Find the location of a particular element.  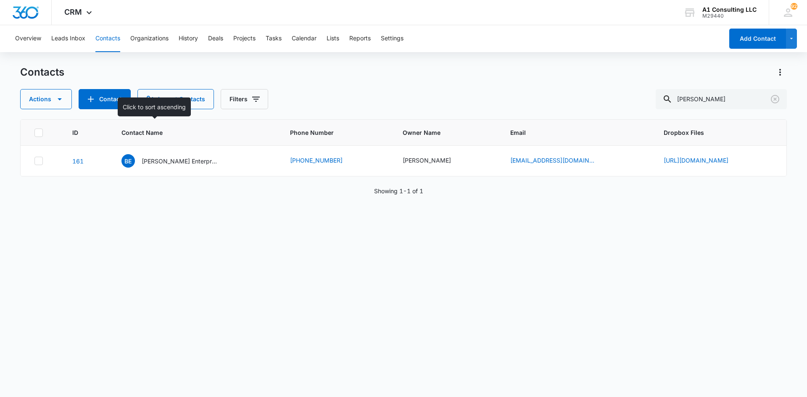

div: Email - abetances080711@gmail.com - Select to Edit Field is located at coordinates (560, 161).